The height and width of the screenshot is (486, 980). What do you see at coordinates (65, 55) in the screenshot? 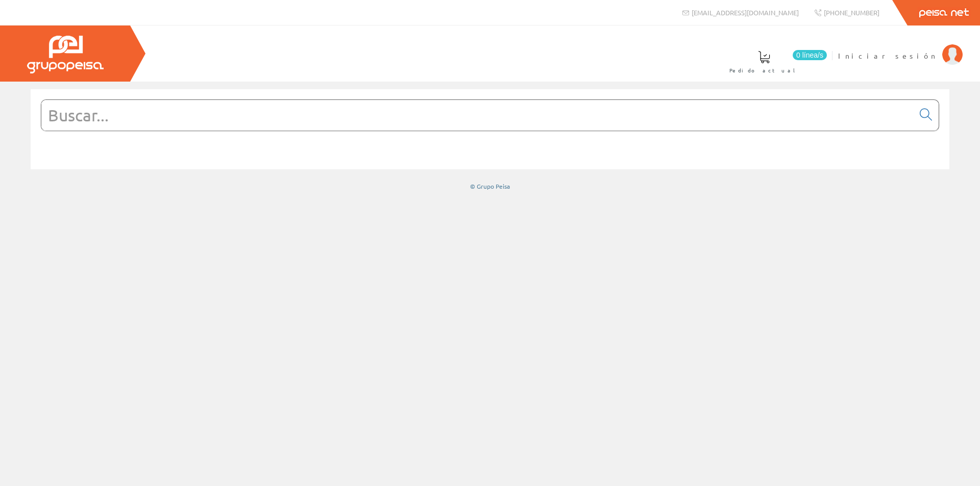
I see `img: Grupo Peisa` at bounding box center [65, 55].